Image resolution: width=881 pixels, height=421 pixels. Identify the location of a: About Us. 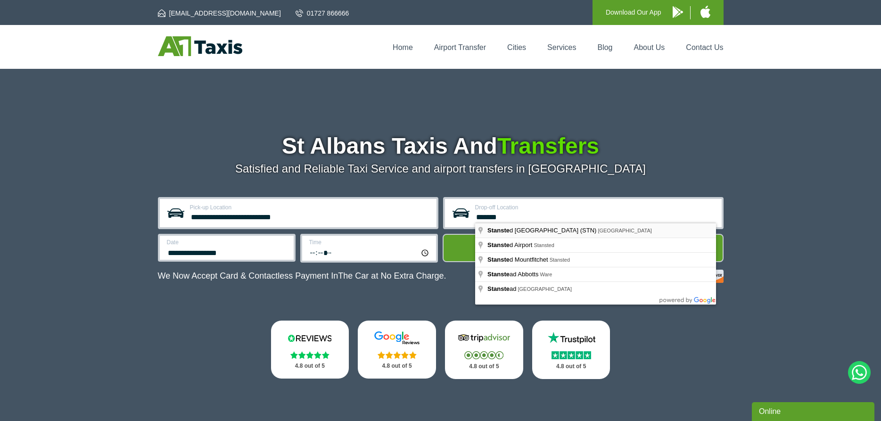
(649, 47).